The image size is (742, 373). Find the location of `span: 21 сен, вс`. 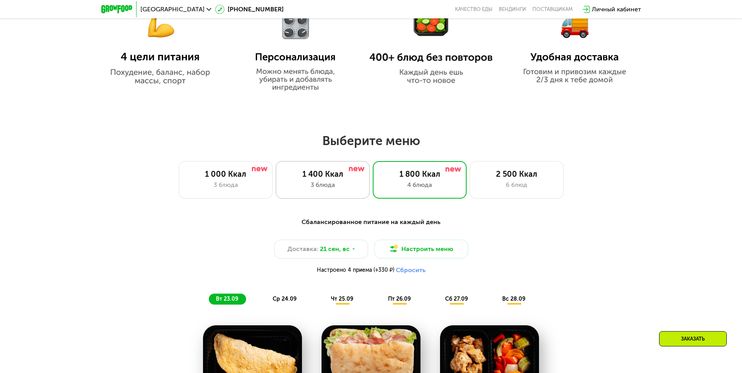

span: 21 сен, вс is located at coordinates (335, 249).